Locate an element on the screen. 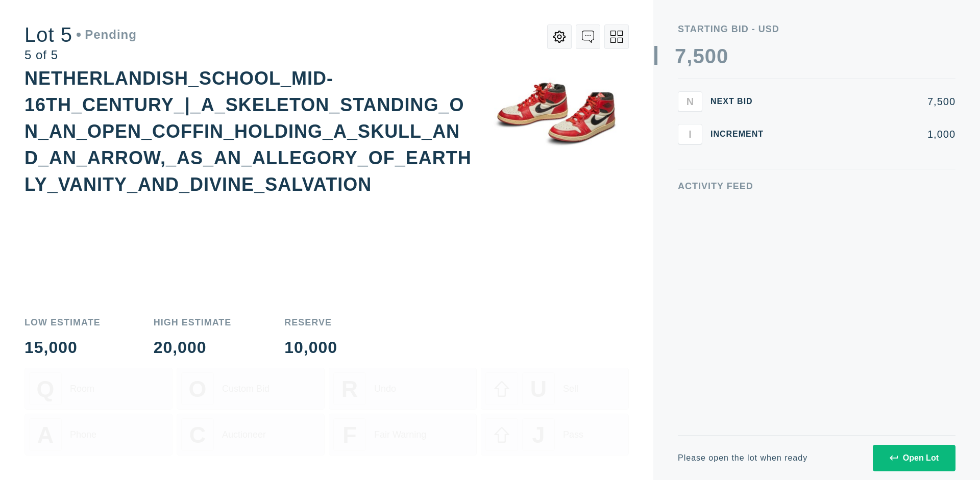 The height and width of the screenshot is (480, 980). button: I is located at coordinates (690, 135).